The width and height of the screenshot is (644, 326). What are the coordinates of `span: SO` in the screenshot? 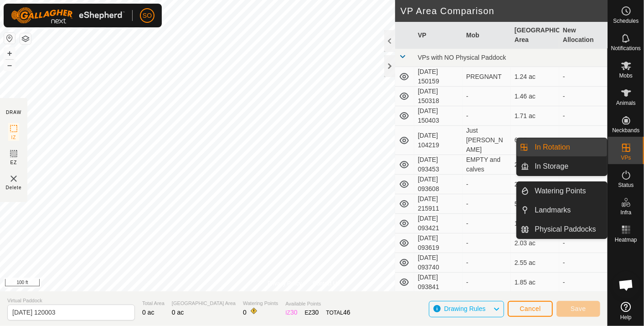 It's located at (147, 16).